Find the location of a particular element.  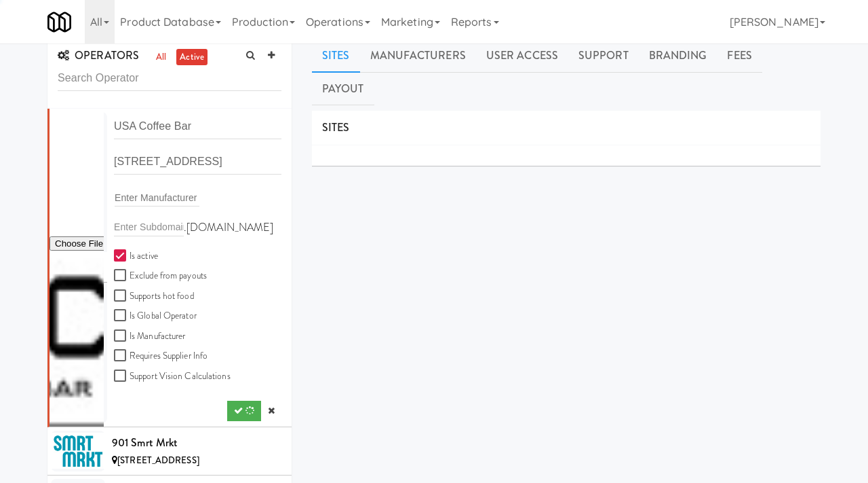

a: active is located at coordinates (192, 57).